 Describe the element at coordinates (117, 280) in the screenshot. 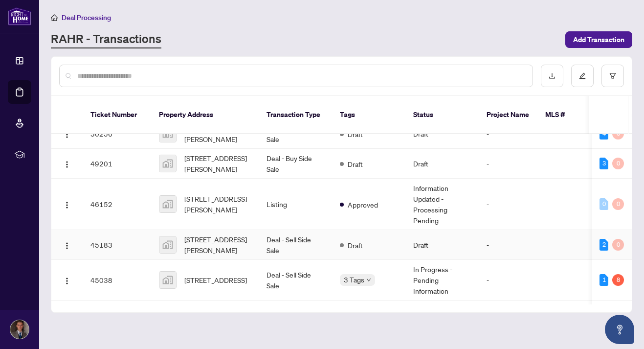

I see `td: 45038` at that location.